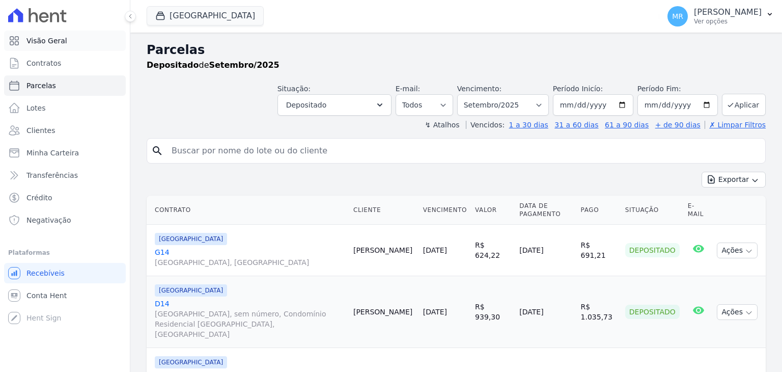 The image size is (782, 372). What do you see at coordinates (65, 153) in the screenshot?
I see `a: Minha Carteira` at bounding box center [65, 153].